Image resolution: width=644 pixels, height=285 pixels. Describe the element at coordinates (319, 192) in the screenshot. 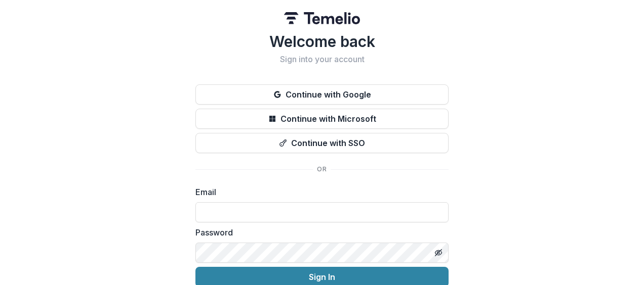

I see `label: Email` at that location.